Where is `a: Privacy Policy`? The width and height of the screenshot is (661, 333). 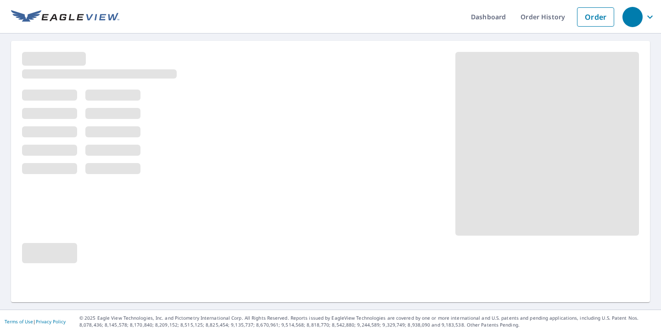 a: Privacy Policy is located at coordinates (50, 321).